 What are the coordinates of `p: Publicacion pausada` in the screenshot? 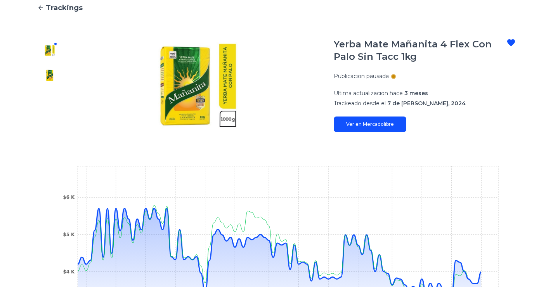 It's located at (361, 76).